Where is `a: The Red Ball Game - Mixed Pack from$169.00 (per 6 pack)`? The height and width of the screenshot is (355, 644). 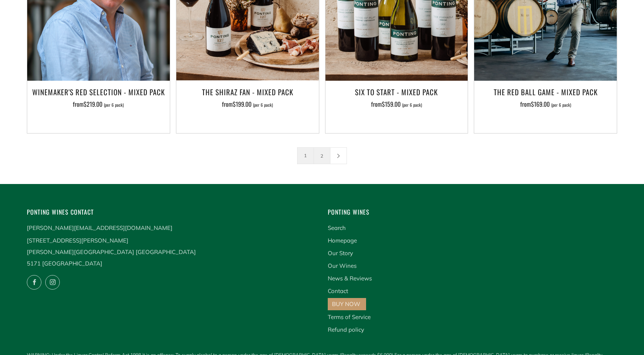 a: The Red Ball Game - Mixed Pack from$169.00 (per 6 pack) is located at coordinates (546, 104).